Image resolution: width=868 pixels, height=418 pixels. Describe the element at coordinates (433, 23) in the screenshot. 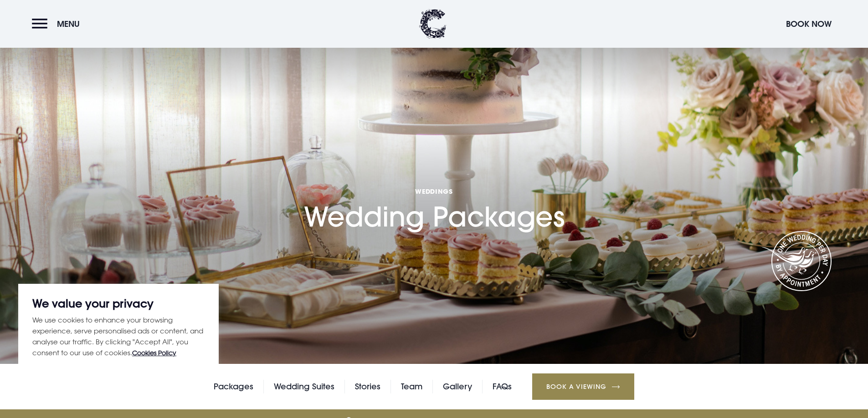

I see `img: Clandeboye Lodge` at that location.